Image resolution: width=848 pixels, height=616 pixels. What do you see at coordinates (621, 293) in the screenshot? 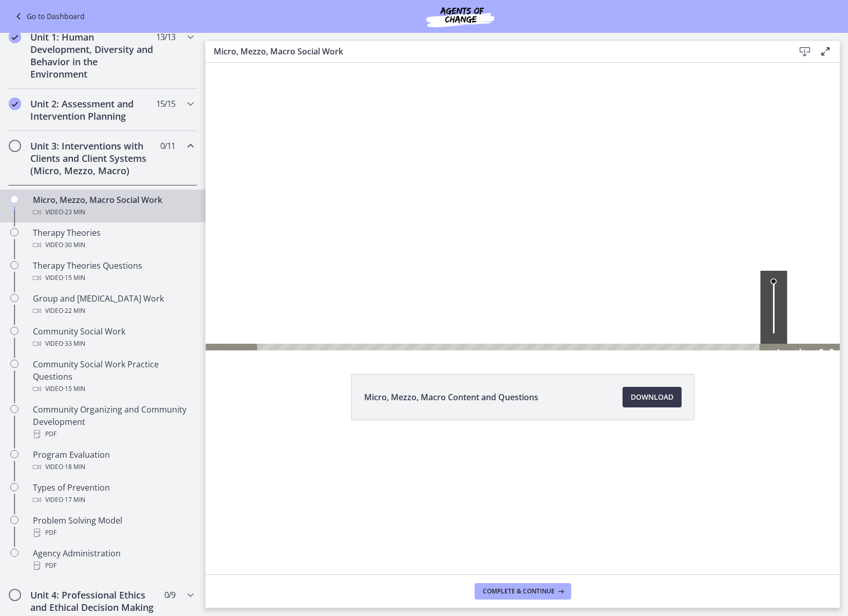
I see `button: Fullscreen` at bounding box center [621, 293].